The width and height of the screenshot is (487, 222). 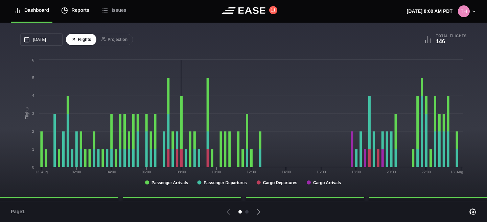 I want to click on text: 6, so click(x=33, y=60).